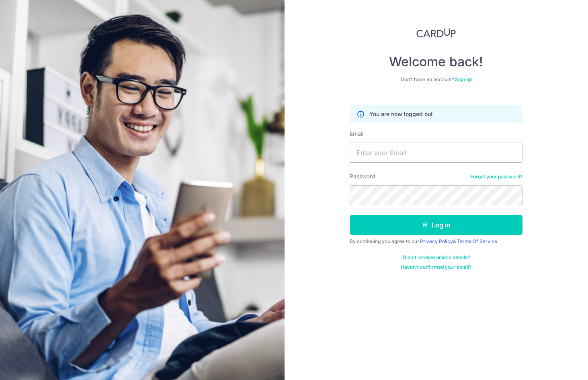 The image size is (588, 380). I want to click on div: By continuing you agree to our &, so click(436, 242).